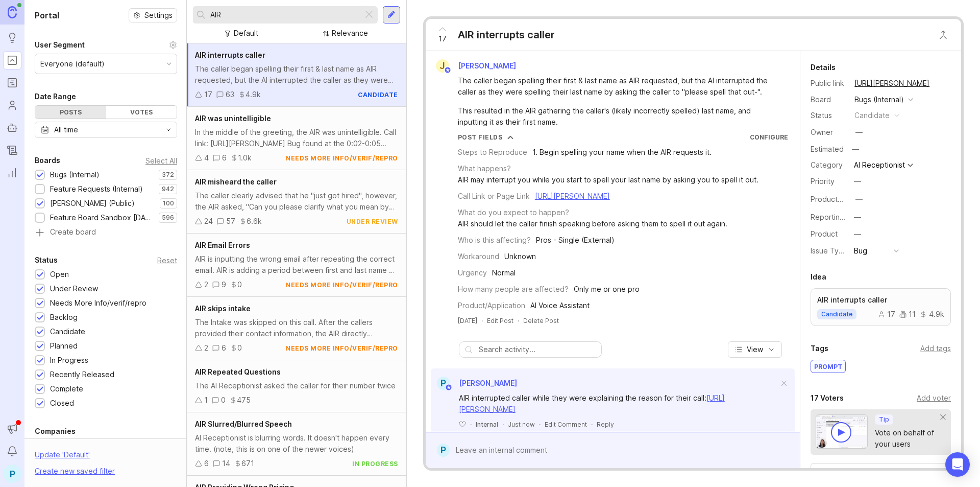  What do you see at coordinates (473, 272) in the screenshot?
I see `div: Urgency` at bounding box center [473, 272].